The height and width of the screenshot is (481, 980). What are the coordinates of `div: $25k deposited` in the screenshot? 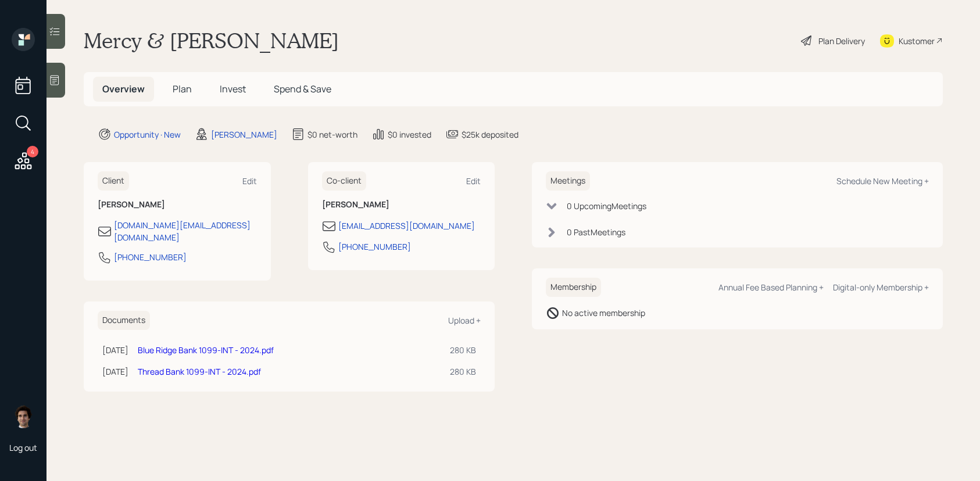 It's located at (490, 134).